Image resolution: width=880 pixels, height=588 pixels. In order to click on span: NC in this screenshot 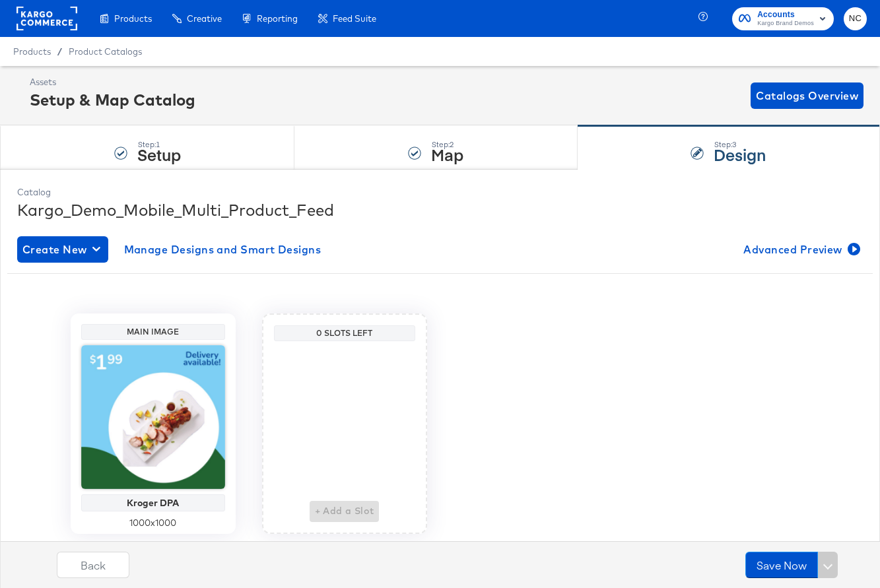, I will do `click(855, 18)`.